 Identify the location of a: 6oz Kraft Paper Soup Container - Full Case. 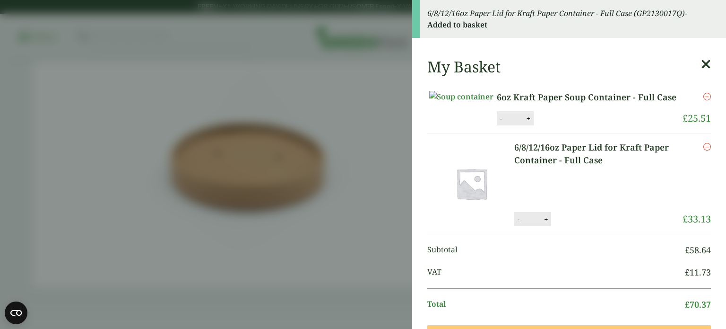
(588, 97).